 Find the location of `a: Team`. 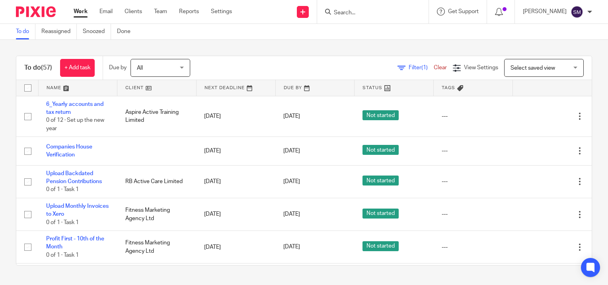

a: Team is located at coordinates (160, 12).